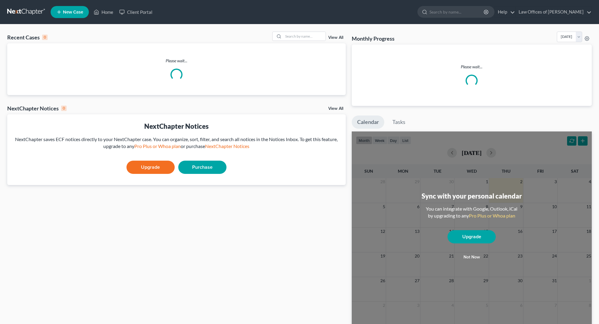 The height and width of the screenshot is (324, 599). What do you see at coordinates (471, 257) in the screenshot?
I see `button: Not now` at bounding box center [471, 257].